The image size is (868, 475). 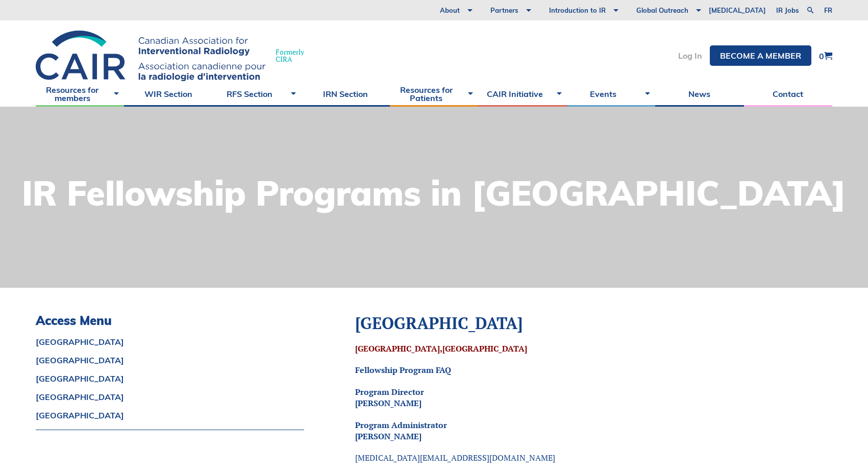 I want to click on a: Resources for members, so click(x=79, y=93).